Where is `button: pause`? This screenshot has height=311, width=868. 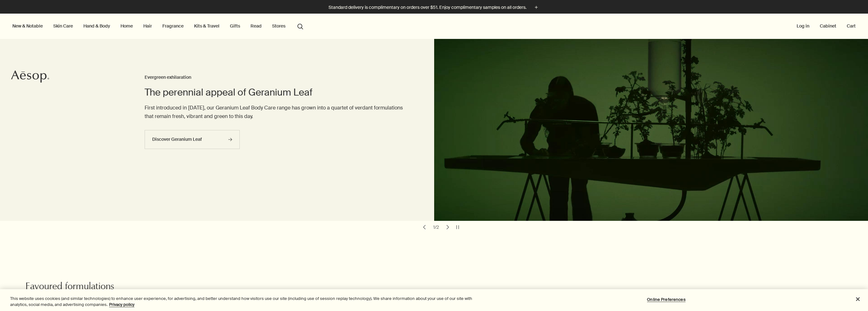 button: pause is located at coordinates (458, 227).